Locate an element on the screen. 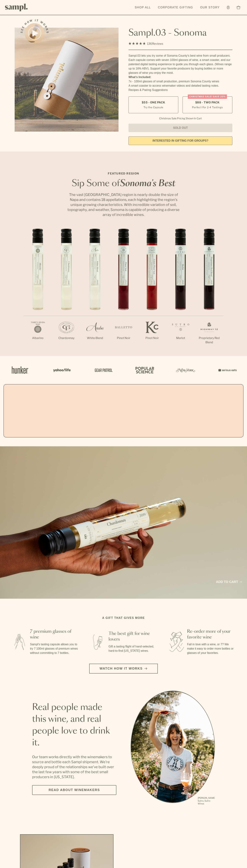  li: 7x - 100ml glasses of small production, premium Sonoma County wines is located at coordinates (180, 82).